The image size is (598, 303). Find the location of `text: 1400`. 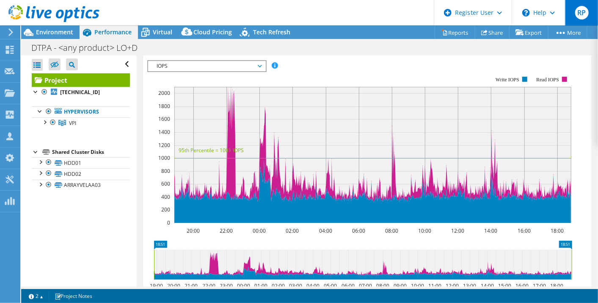

text: 1400 is located at coordinates (164, 132).